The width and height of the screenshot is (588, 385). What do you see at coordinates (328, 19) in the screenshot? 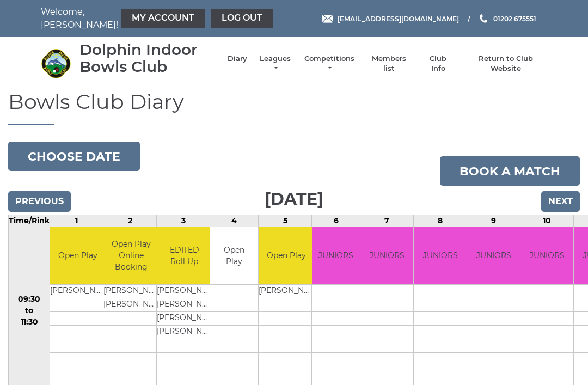
I see `img: Email` at bounding box center [328, 19].